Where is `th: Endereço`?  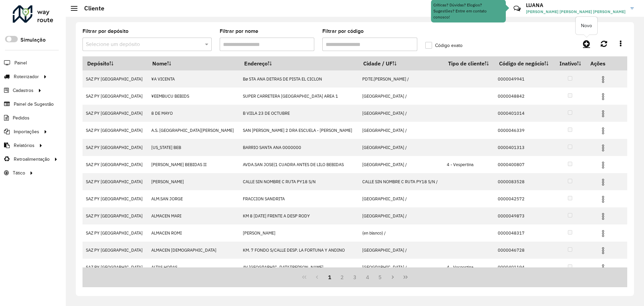 th: Endereço is located at coordinates (299, 64).